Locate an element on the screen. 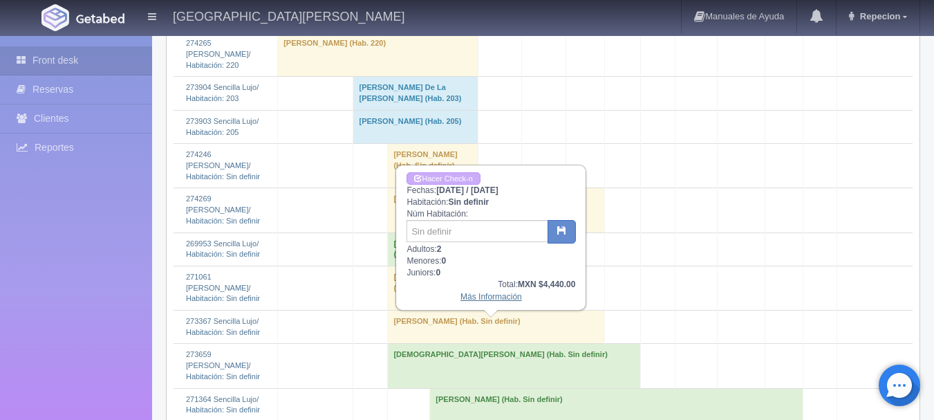 The image size is (934, 420). div: Total: is located at coordinates (491, 284).